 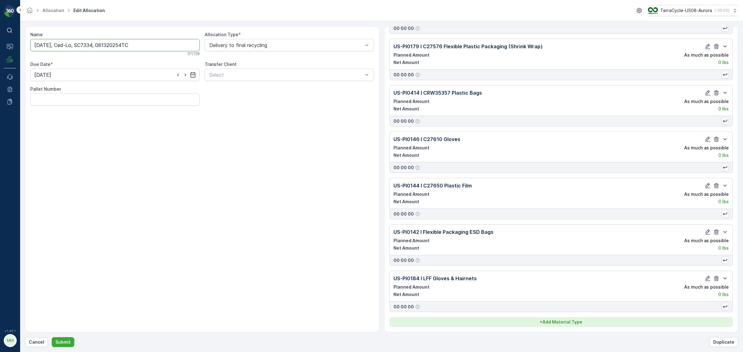 What do you see at coordinates (686, 11) in the screenshot?
I see `p: TerraCycle-US08-Aurora` at bounding box center [686, 11].